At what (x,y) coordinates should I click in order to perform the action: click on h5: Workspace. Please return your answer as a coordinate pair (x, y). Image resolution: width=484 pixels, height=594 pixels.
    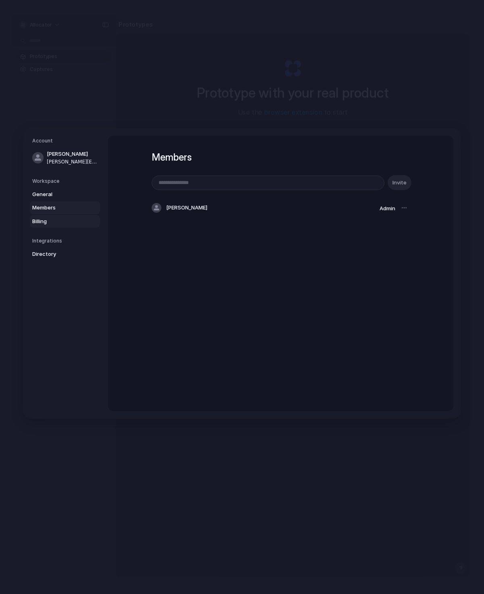
    Looking at the image, I should click on (66, 181).